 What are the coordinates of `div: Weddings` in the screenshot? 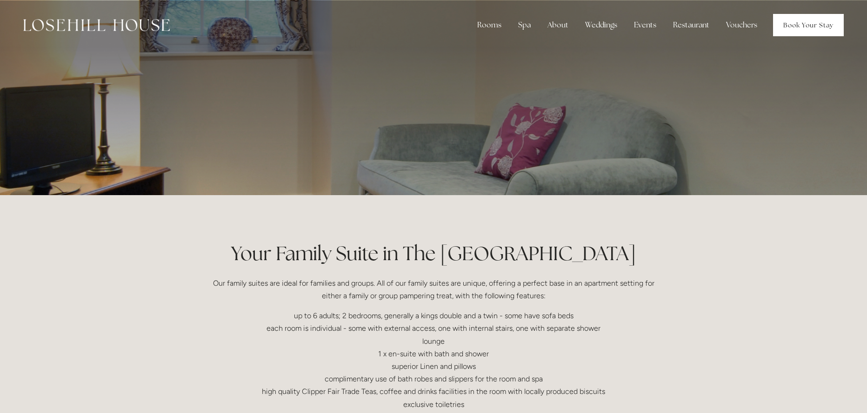 It's located at (601, 25).